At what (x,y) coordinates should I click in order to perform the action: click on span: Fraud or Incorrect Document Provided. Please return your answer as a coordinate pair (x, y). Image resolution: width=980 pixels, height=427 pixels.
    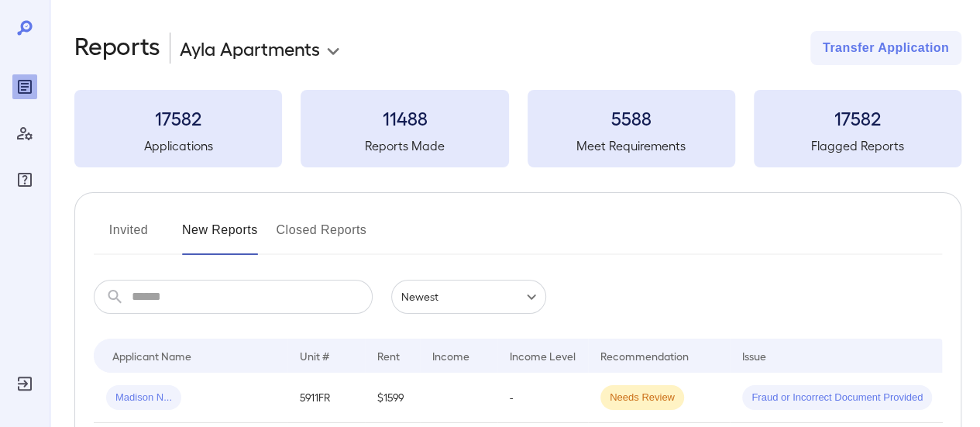
    Looking at the image, I should click on (837, 398).